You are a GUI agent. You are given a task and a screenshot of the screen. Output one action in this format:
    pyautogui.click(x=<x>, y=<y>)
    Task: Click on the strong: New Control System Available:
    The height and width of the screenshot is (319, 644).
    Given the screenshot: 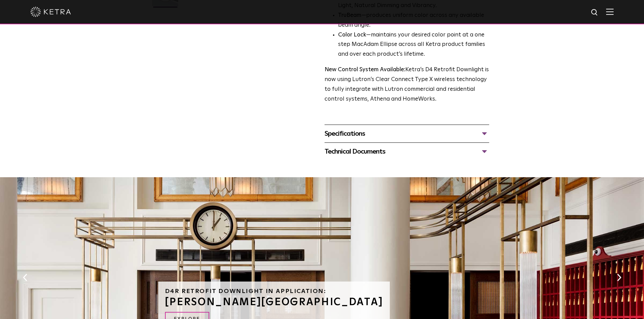 What is the action you would take?
    pyautogui.click(x=365, y=69)
    